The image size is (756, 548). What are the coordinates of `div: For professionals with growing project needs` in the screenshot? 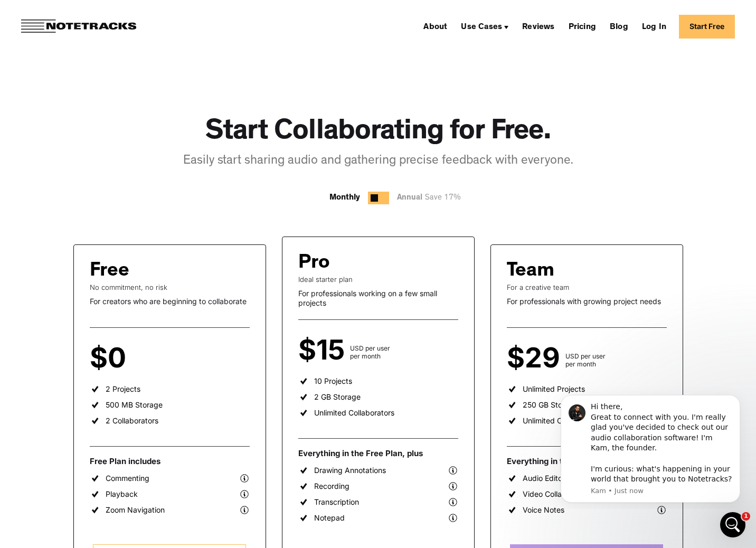 It's located at (586, 302).